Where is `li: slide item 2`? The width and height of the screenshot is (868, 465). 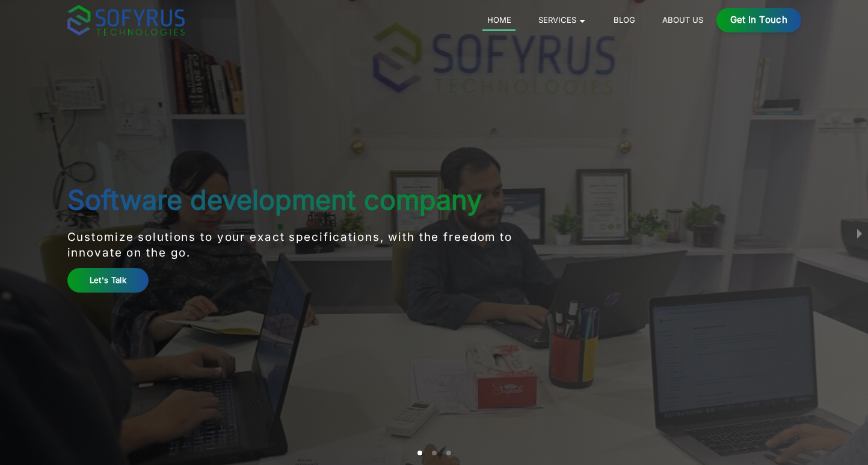
li: slide item 2 is located at coordinates (434, 453).